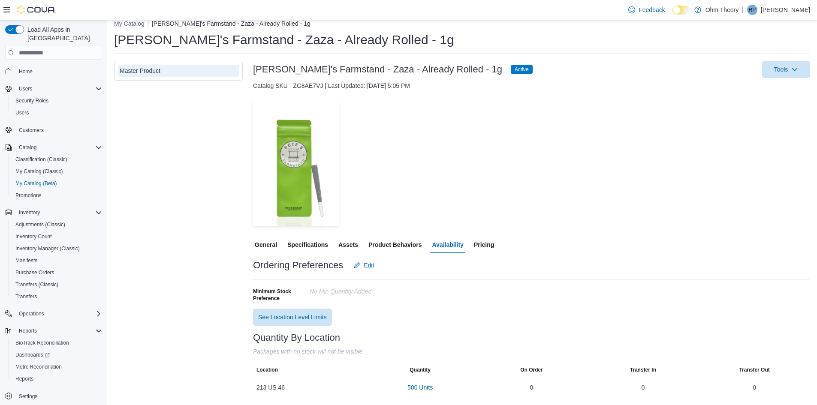 This screenshot has height=405, width=817. Describe the element at coordinates (752, 10) in the screenshot. I see `span: RP` at that location.